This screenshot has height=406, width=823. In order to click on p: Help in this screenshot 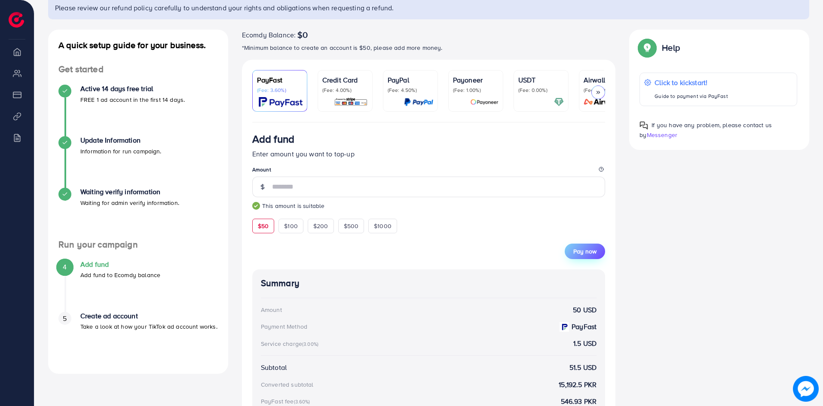, I will do `click(671, 48)`.